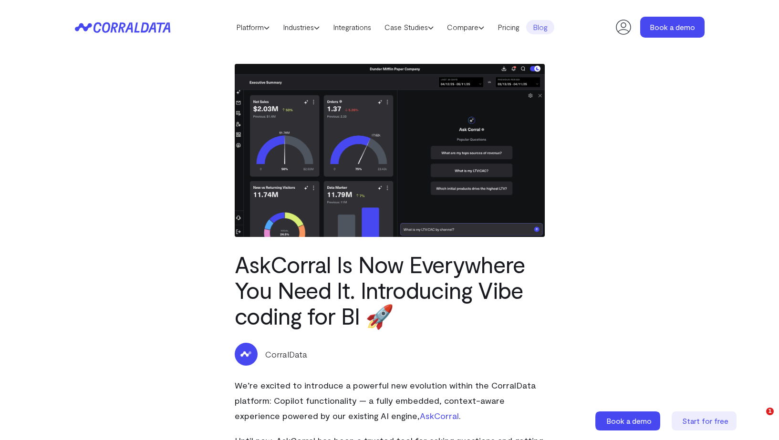  What do you see at coordinates (705, 421) in the screenshot?
I see `a: Start for free` at bounding box center [705, 421].